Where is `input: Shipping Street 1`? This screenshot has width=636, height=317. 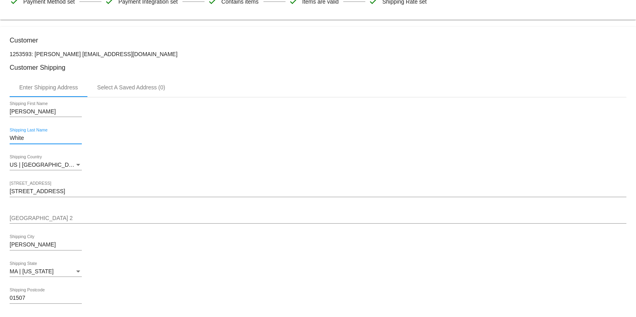
input: Shipping Street 1 is located at coordinates (318, 192).